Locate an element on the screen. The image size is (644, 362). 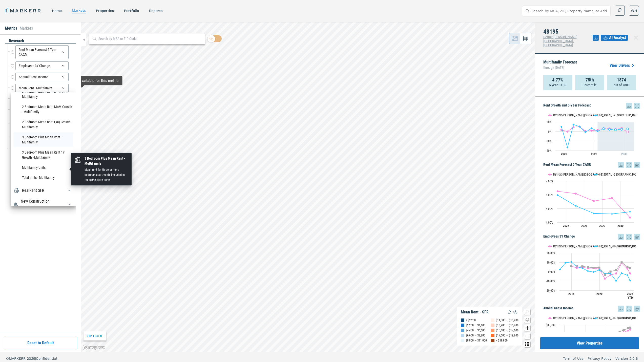
div: > $19,800 is located at coordinates (501, 341).